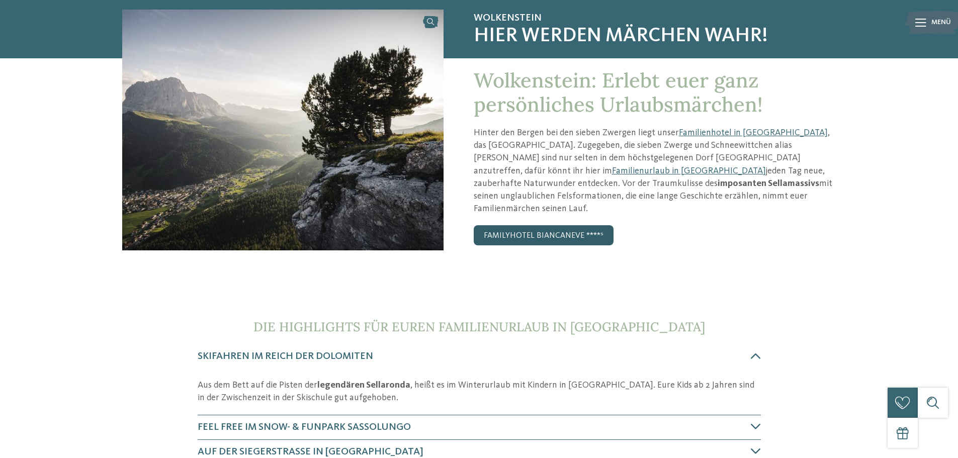 The height and width of the screenshot is (458, 958). What do you see at coordinates (283, 130) in the screenshot?
I see `img: Das Familienhotel in Wolkenstein: Urlaub in der Märchenwelt` at bounding box center [283, 130].